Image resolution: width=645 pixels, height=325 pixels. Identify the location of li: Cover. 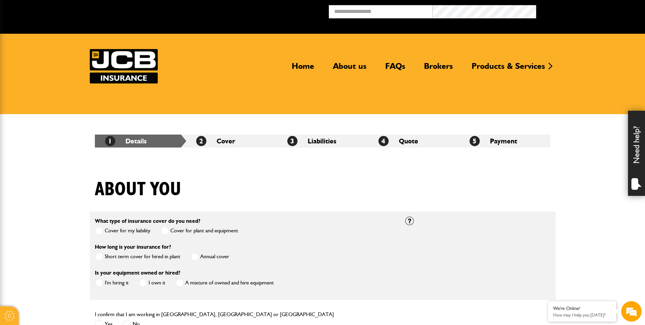
(232, 141).